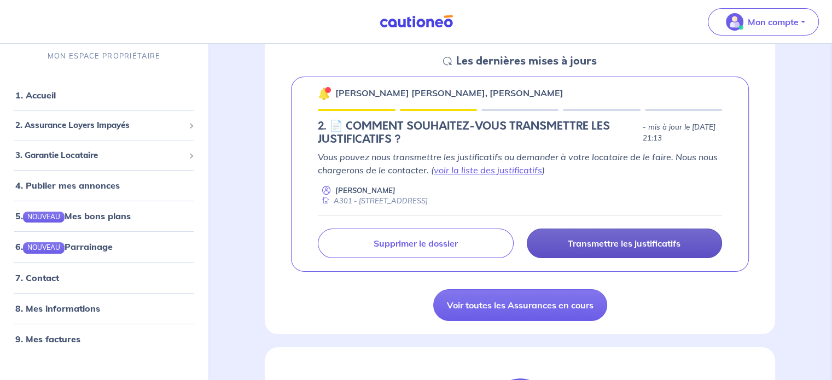 The height and width of the screenshot is (380, 832). I want to click on p: Supprimer le dossier, so click(416, 243).